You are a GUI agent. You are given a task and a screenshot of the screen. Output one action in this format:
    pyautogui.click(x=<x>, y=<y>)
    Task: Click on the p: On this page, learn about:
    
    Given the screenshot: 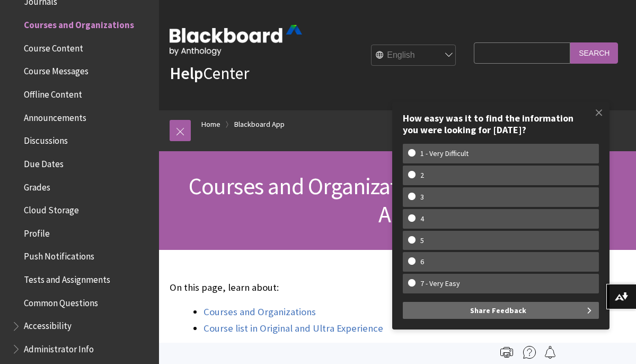 What is the action you would take?
    pyautogui.click(x=319, y=287)
    